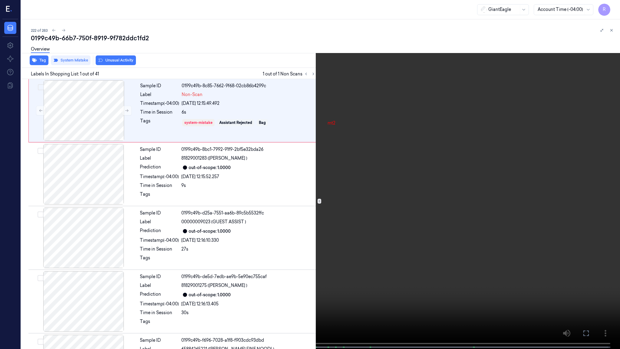  Describe the element at coordinates (249, 86) in the screenshot. I see `div: 0199c49b-8c85-7662-9f68-02cb86b4299c` at that location.